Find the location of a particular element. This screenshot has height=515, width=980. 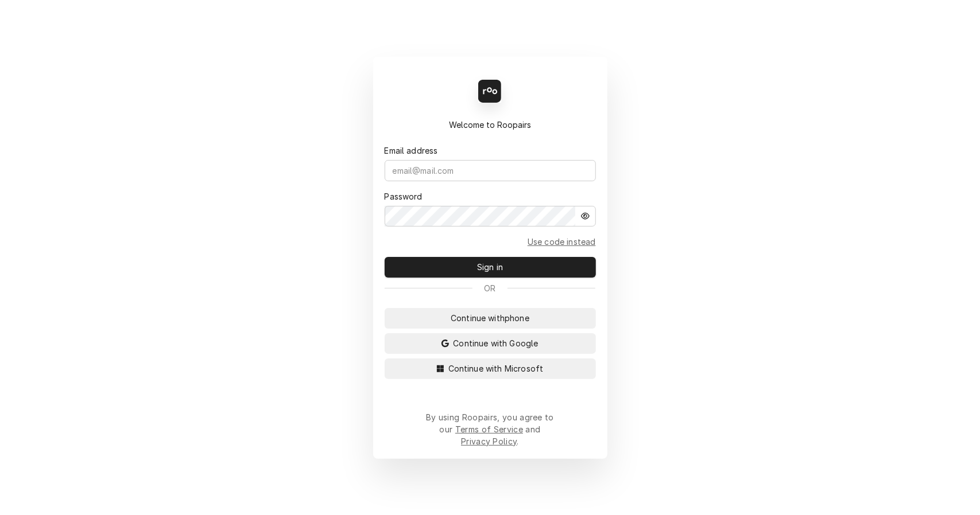

span: Sign in is located at coordinates (490, 267).